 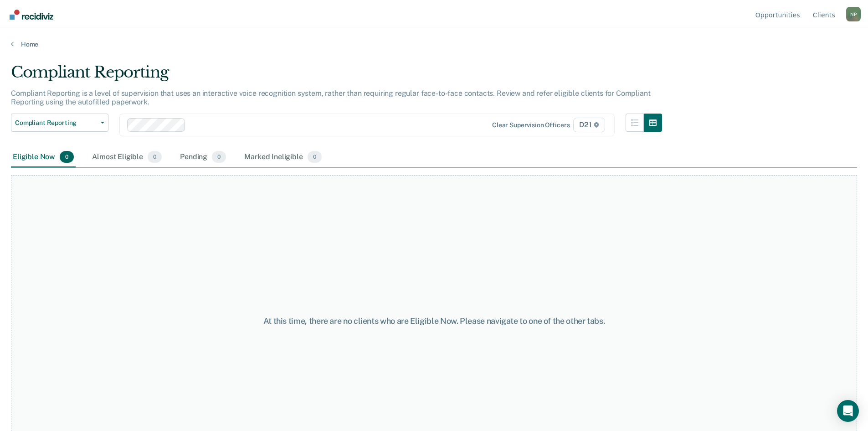 What do you see at coordinates (434, 44) in the screenshot?
I see `a: Home` at bounding box center [434, 44].